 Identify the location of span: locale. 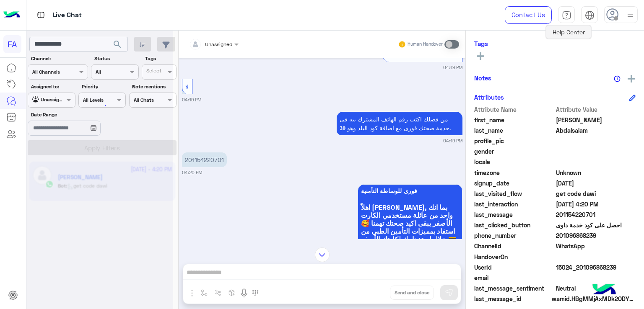
(514, 162).